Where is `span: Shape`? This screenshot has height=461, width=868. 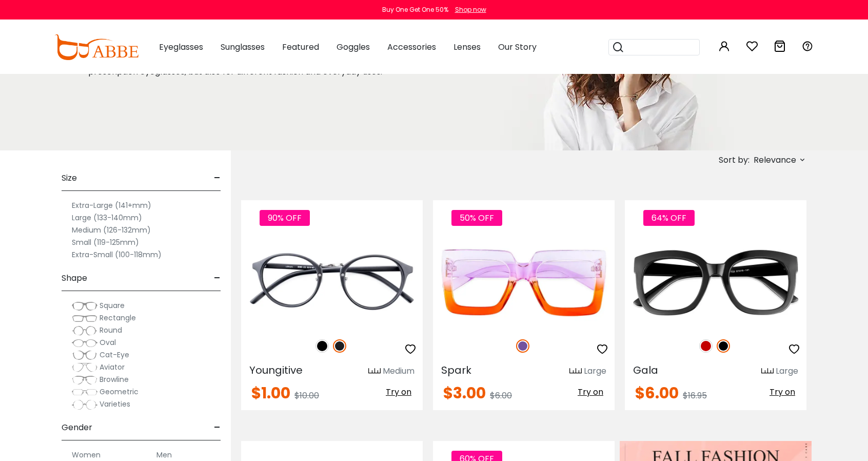 span: Shape is located at coordinates (74, 278).